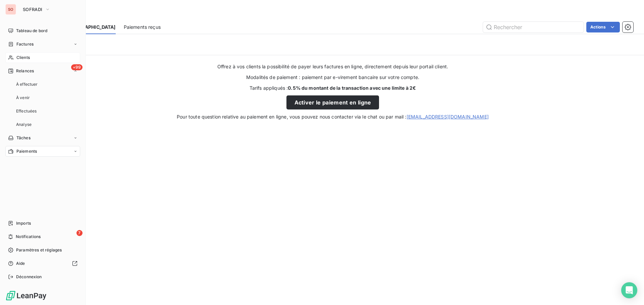  Describe the element at coordinates (11, 9) in the screenshot. I see `div: SO` at that location.